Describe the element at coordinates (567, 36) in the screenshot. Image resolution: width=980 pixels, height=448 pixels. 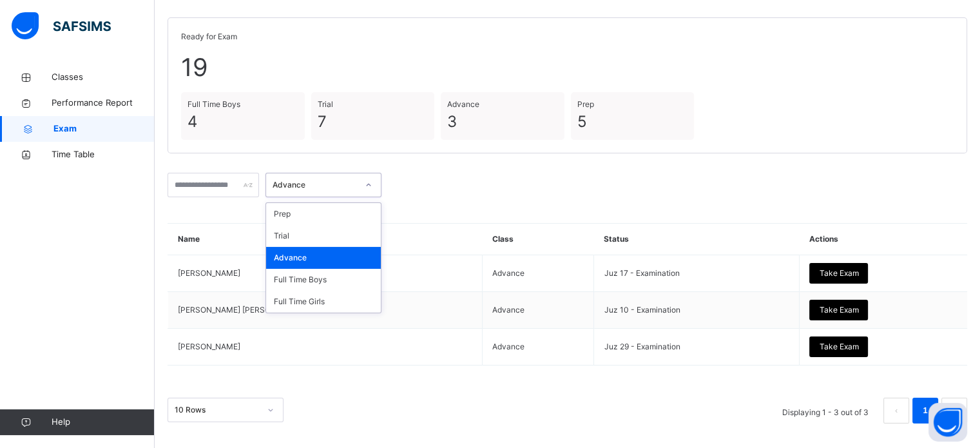
I see `span: Ready for Exam` at that location.